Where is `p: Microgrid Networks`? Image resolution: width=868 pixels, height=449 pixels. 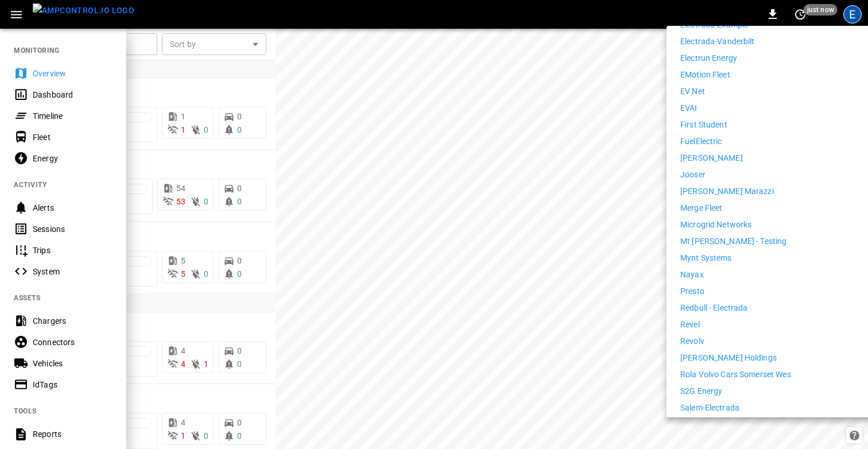 p: Microgrid Networks is located at coordinates (716, 224).